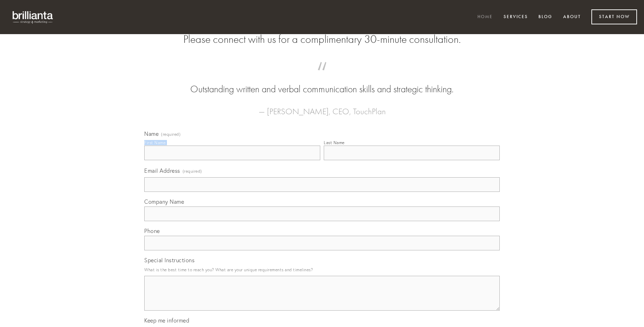 The width and height of the screenshot is (644, 327). What do you see at coordinates (164, 202) in the screenshot?
I see `span: Company Name` at bounding box center [164, 202].